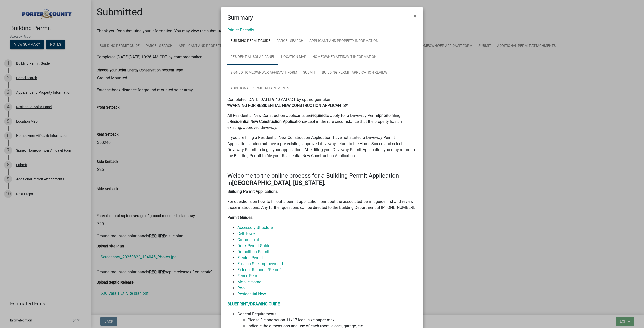 This screenshot has width=644, height=328. Describe the element at coordinates (332, 320) in the screenshot. I see `li: Please file one set on 11x17 legal size paper max` at that location.